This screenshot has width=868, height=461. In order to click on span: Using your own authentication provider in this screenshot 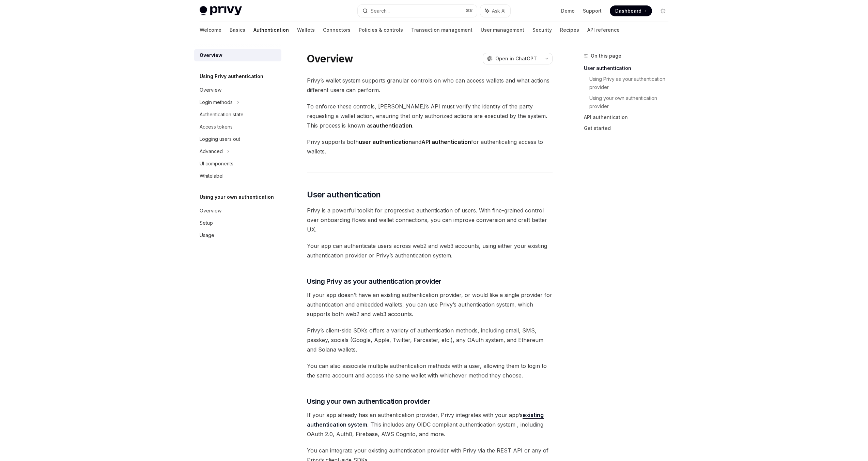, I will do `click(368, 401)`.